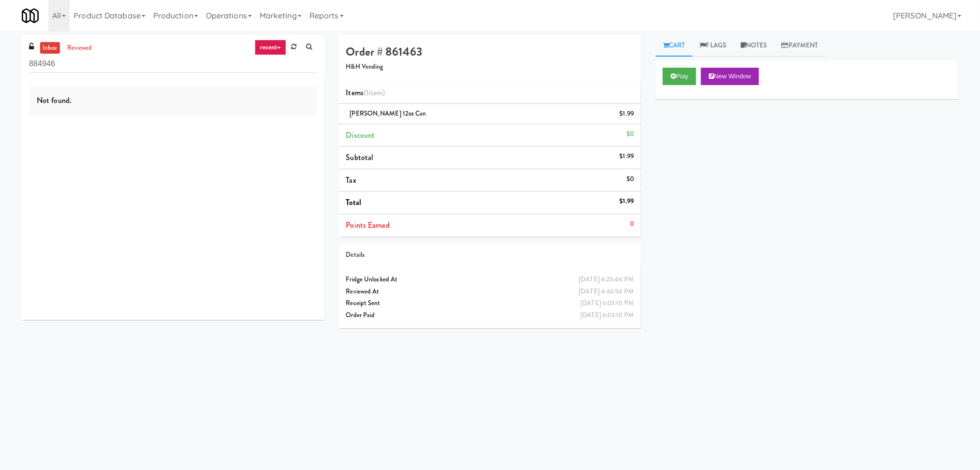  What do you see at coordinates (490, 67) in the screenshot?
I see `h5: H&H Vending` at bounding box center [490, 67].